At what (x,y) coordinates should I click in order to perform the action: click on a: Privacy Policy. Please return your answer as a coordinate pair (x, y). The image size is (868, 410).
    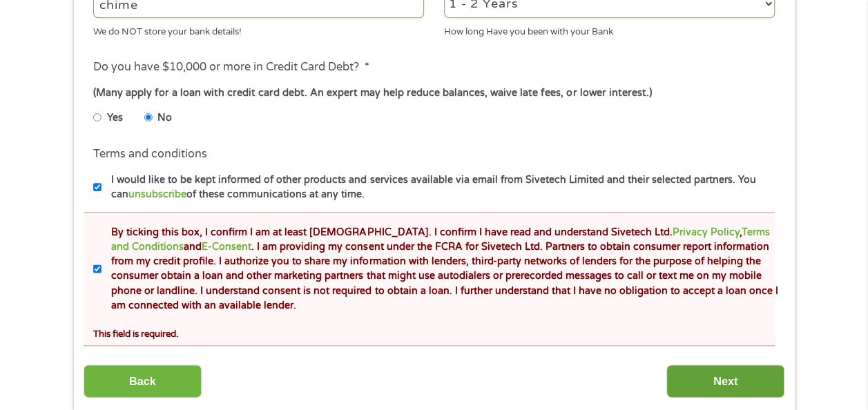
    Looking at the image, I should click on (705, 232).